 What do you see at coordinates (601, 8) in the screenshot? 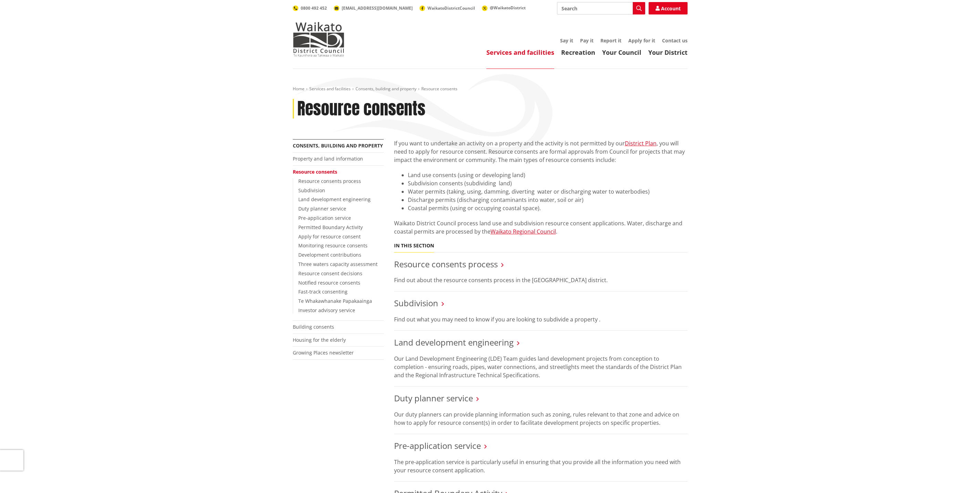
I see `input: Search input` at bounding box center [601, 8].